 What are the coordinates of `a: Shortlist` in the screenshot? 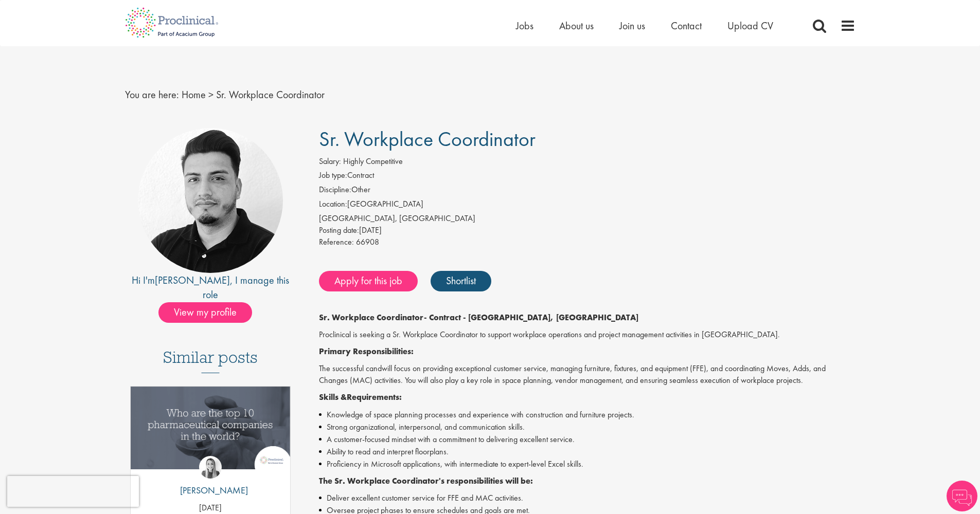 It's located at (461, 281).